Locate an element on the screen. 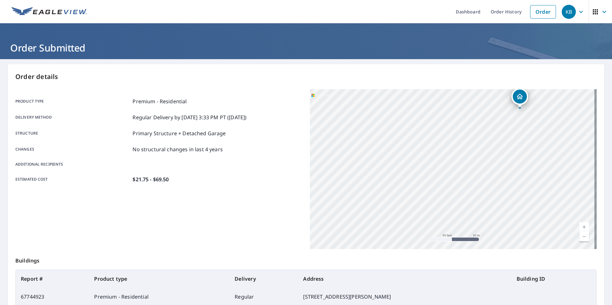 The image size is (612, 305). p: Buildings is located at coordinates (306, 259).